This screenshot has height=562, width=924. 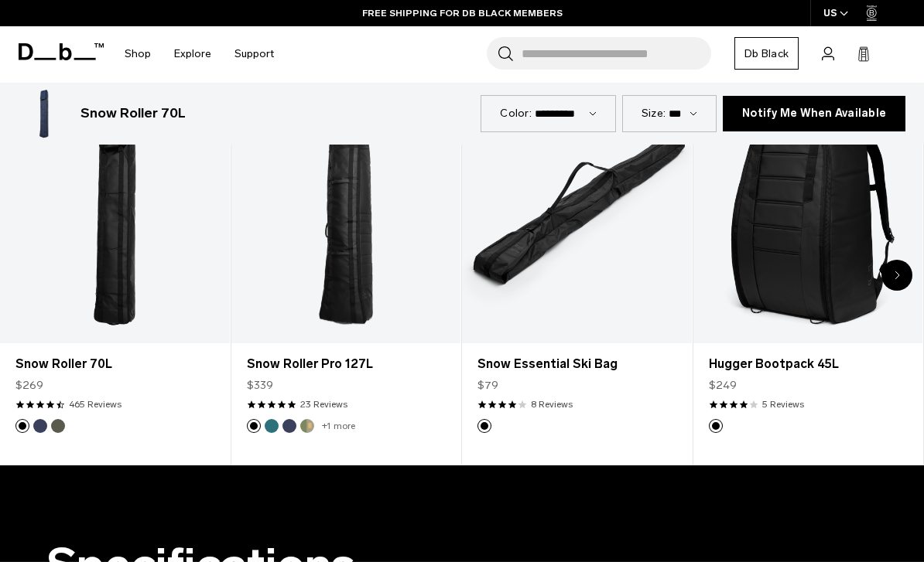 I want to click on div: 3 / 8, so click(x=577, y=276).